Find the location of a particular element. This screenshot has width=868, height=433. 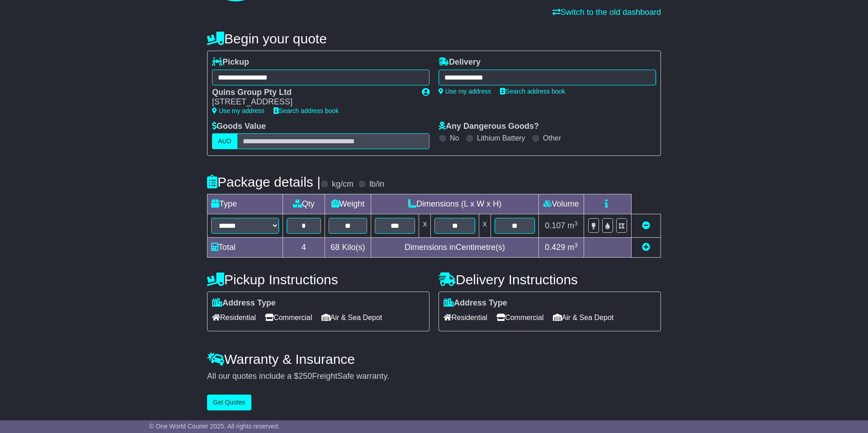

td: Weight is located at coordinates (348, 204).